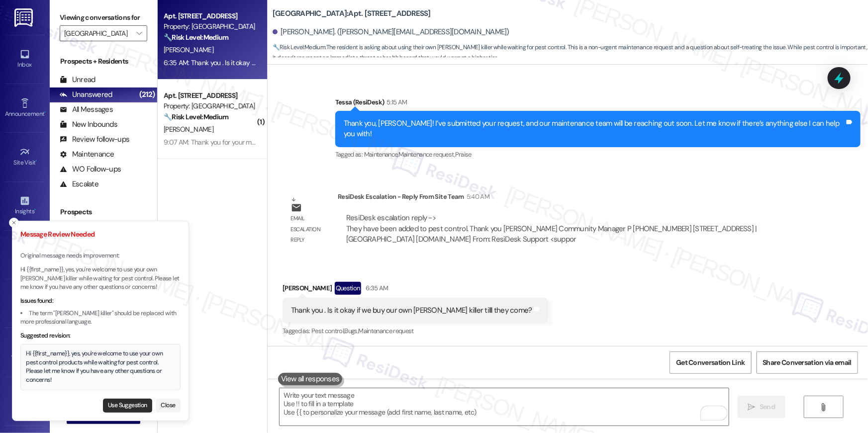 The height and width of the screenshot is (433, 868). I want to click on span: Maintenance ,, so click(381, 154).